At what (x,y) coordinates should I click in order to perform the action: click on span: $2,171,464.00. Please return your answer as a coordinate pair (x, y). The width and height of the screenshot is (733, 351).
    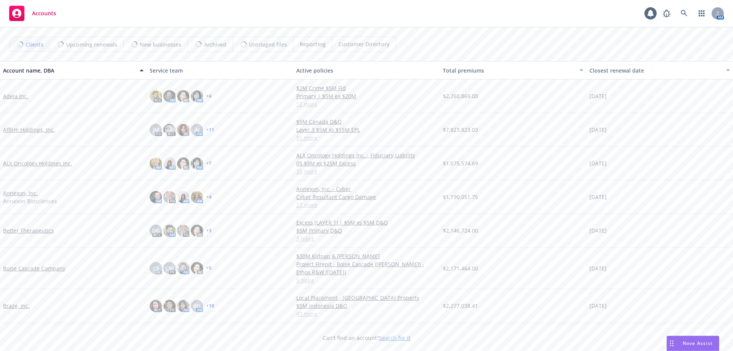
    Looking at the image, I should click on (460, 268).